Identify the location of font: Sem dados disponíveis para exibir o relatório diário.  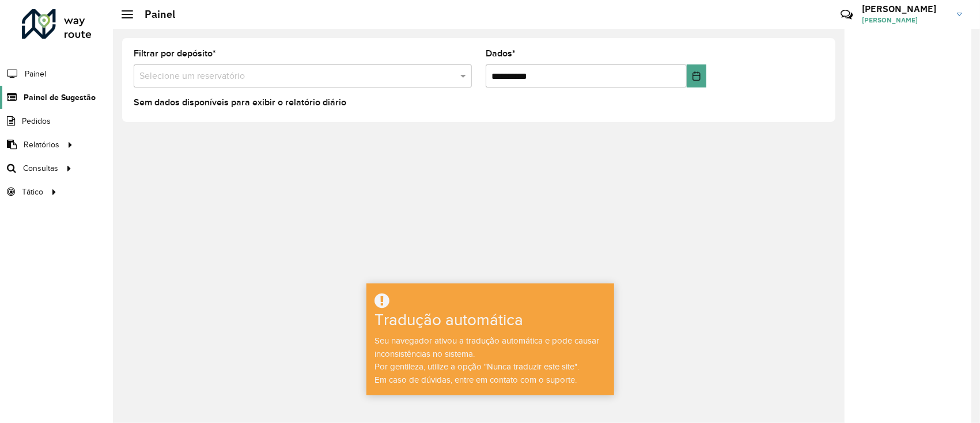
(240, 102).